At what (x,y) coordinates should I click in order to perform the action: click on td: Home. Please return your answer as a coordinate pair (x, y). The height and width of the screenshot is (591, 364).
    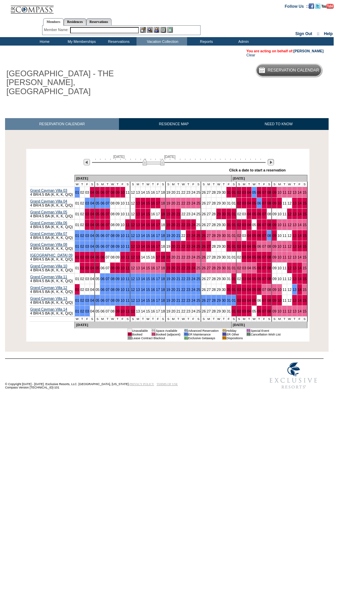
    Looking at the image, I should click on (43, 41).